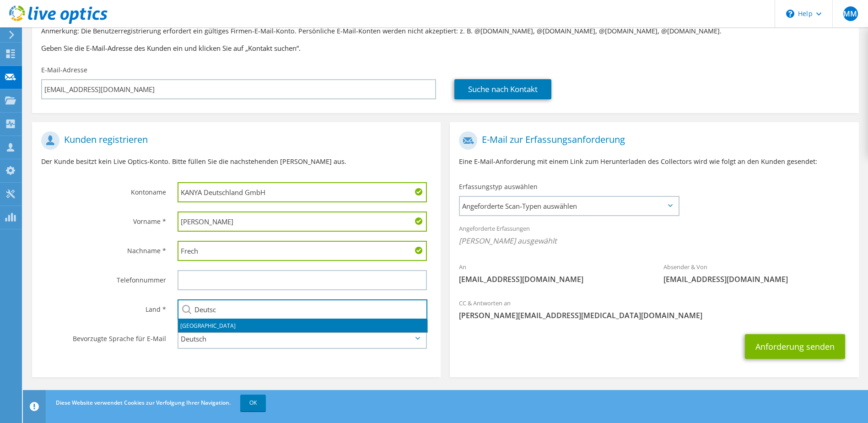 Image resolution: width=868 pixels, height=423 pixels. Describe the element at coordinates (234, 141) in the screenshot. I see `h1: Kunden registrieren` at that location.